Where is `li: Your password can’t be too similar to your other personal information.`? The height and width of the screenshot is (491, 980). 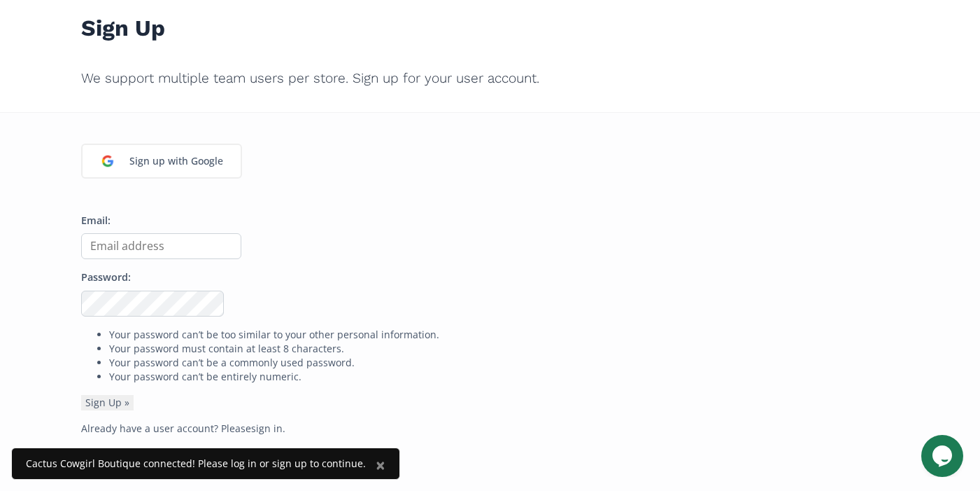
li: Your password can’t be too similar to your other personal information. is located at coordinates (505, 335).